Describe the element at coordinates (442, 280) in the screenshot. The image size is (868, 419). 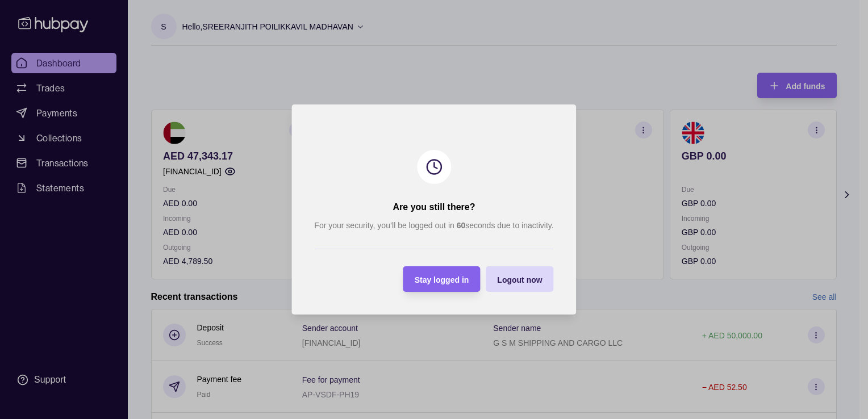
I see `span: Stay logged in` at that location.